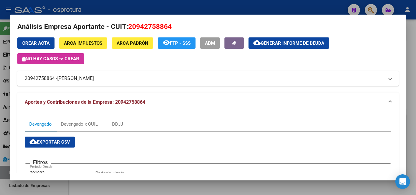  Describe the element at coordinates (177, 43) in the screenshot. I see `button: FTP - SSS` at that location.